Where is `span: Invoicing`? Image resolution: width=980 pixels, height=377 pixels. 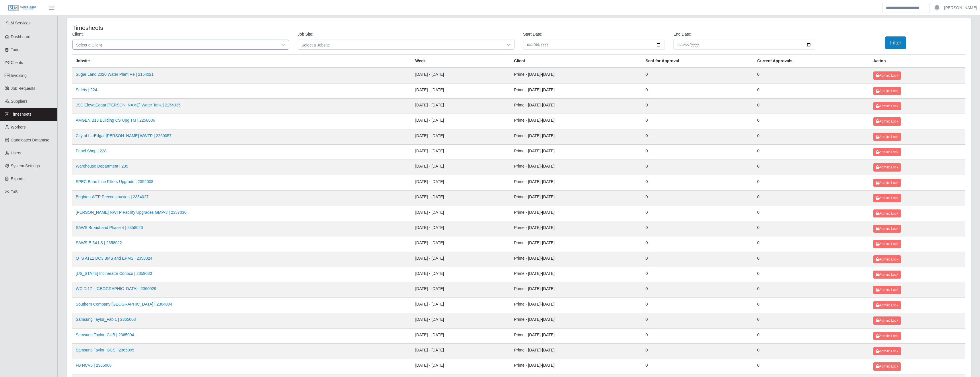 span: Invoicing is located at coordinates (19, 76).